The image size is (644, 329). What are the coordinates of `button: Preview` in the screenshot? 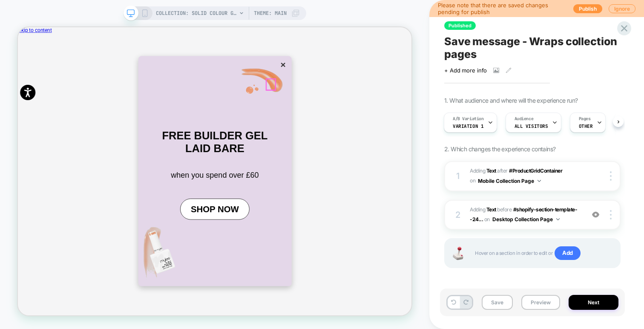 It's located at (541, 302).